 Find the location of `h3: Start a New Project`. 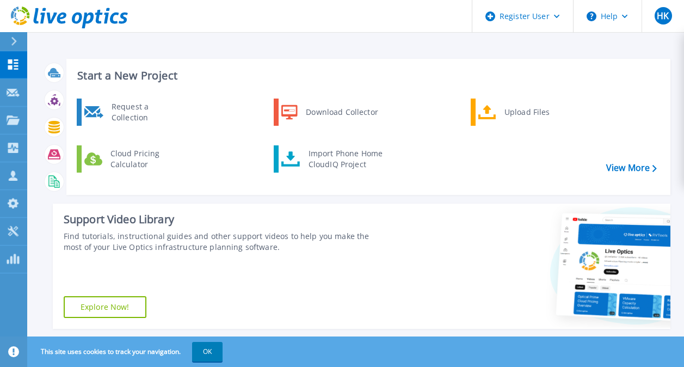

h3: Start a New Project is located at coordinates (367, 76).